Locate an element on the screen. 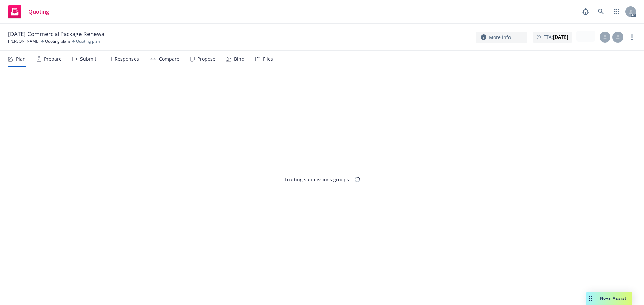 The width and height of the screenshot is (644, 305). a: Search is located at coordinates (601, 12).